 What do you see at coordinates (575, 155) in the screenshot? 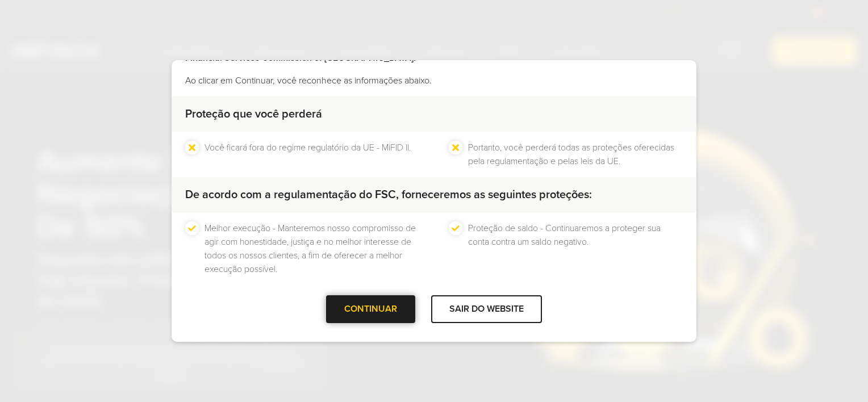
I see `li: Portanto, você perderá todas as proteções oferecidas pela regulamentação e pelas leis da UE.` at bounding box center [575, 155].